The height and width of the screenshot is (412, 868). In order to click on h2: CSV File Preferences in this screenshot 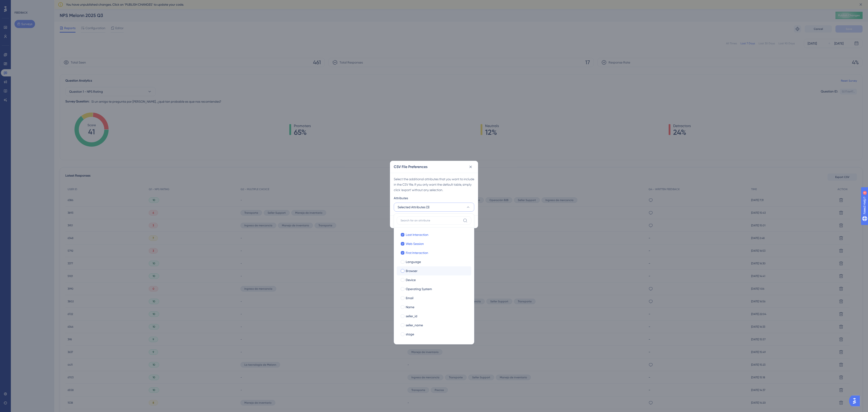, I will do `click(411, 167)`.